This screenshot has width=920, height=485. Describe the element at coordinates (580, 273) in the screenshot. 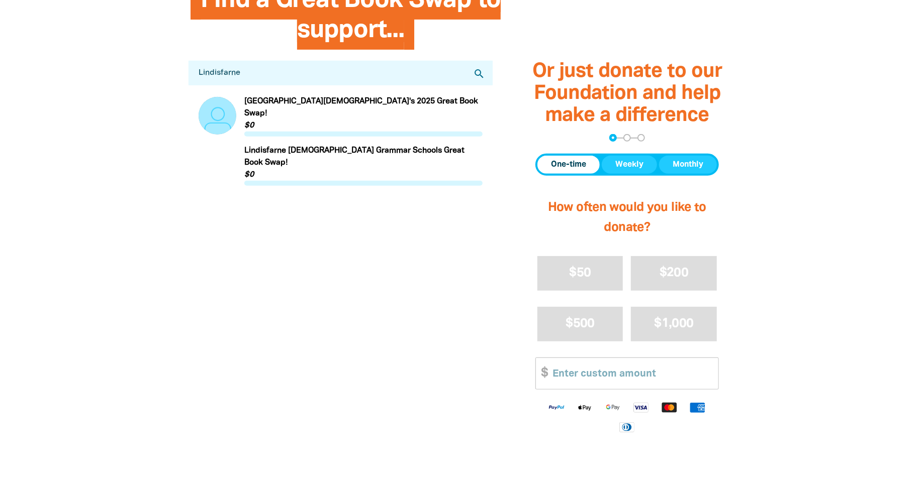

I see `span: $50` at that location.